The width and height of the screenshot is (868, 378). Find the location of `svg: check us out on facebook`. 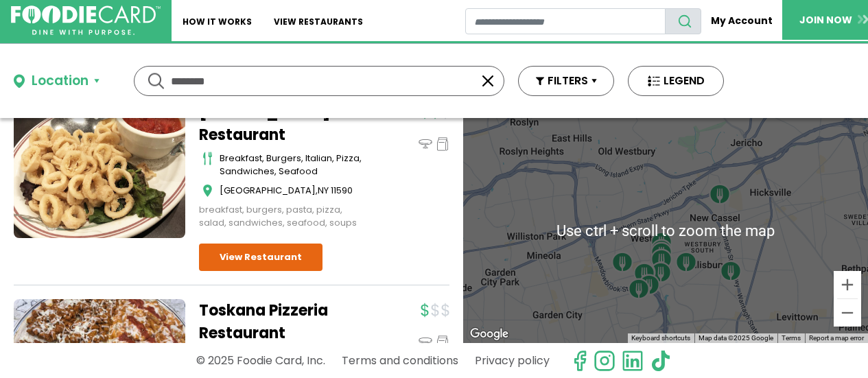

svg: check us out on facebook is located at coordinates (580, 361).